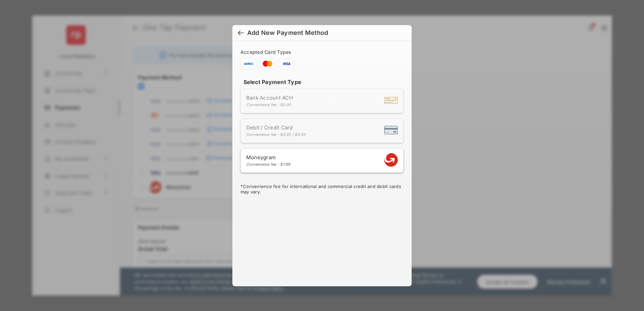 This screenshot has height=311, width=644. What do you see at coordinates (276, 134) in the screenshot?
I see `div: Convenience fee - $6.95 / $0.03` at bounding box center [276, 134].